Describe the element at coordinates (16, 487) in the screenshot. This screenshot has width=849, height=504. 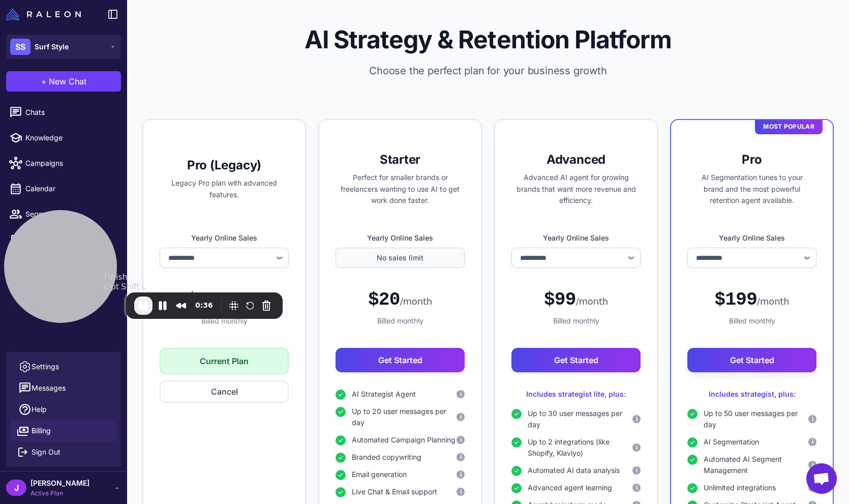
I see `div: J` at that location.